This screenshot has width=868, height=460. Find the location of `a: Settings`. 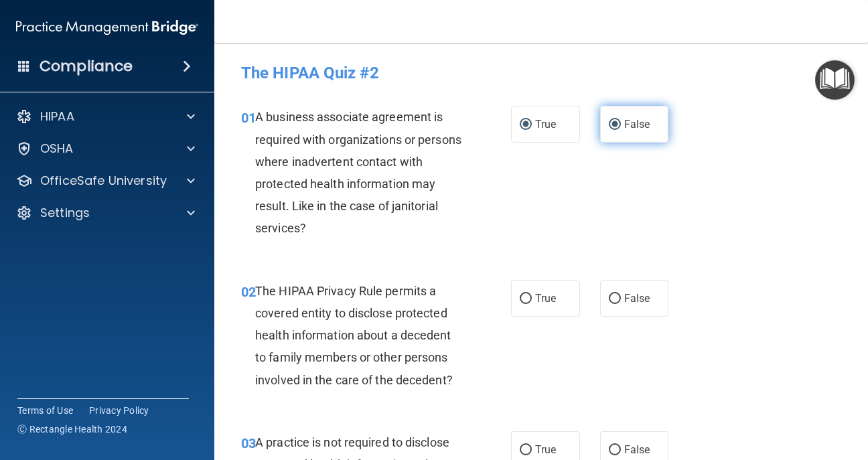

a: Settings is located at coordinates (105, 213).